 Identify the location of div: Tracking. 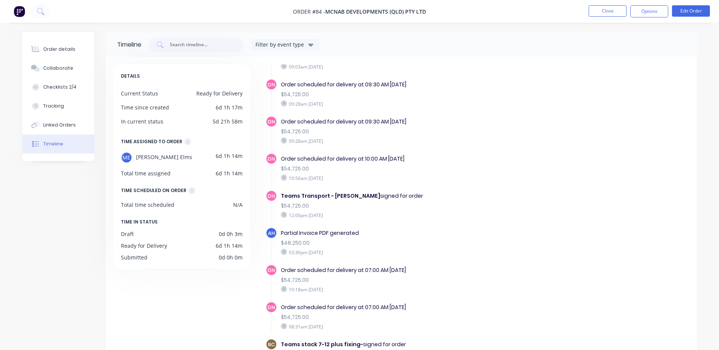
(53, 106).